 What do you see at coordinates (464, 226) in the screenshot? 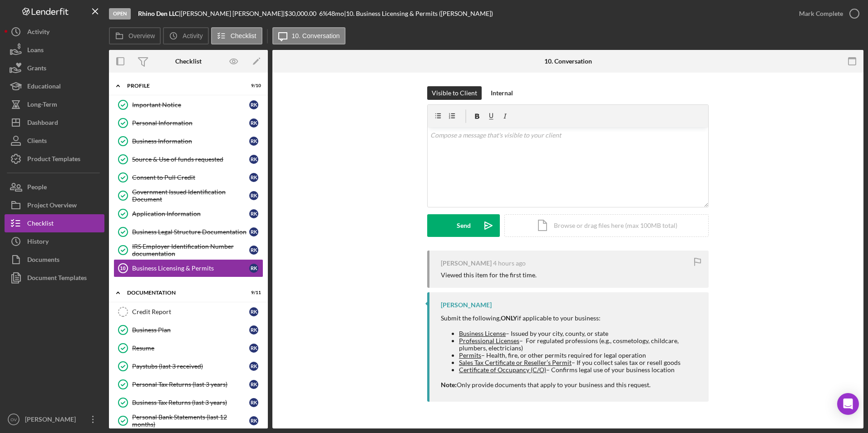
I see `button: Send` at bounding box center [464, 226].